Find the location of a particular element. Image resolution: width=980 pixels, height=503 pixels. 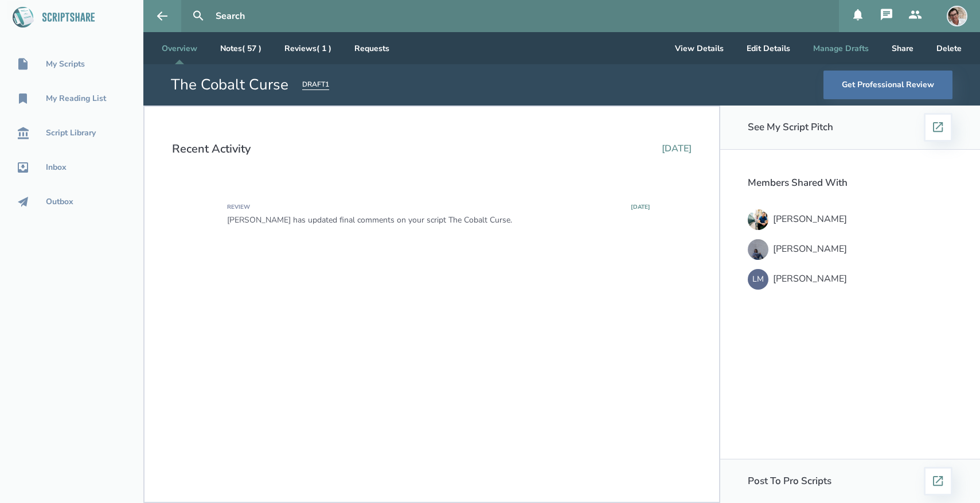

a: Overview is located at coordinates (179, 48).